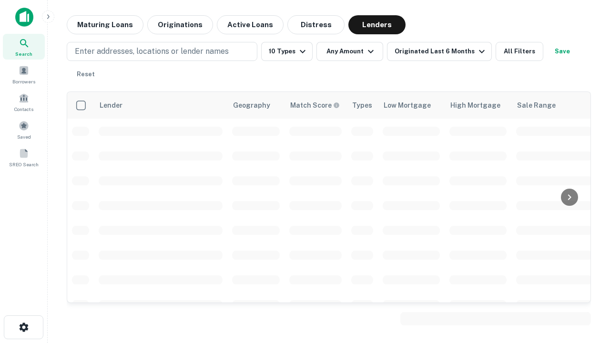  Describe the element at coordinates (105, 25) in the screenshot. I see `button: Maturing Loans` at that location.